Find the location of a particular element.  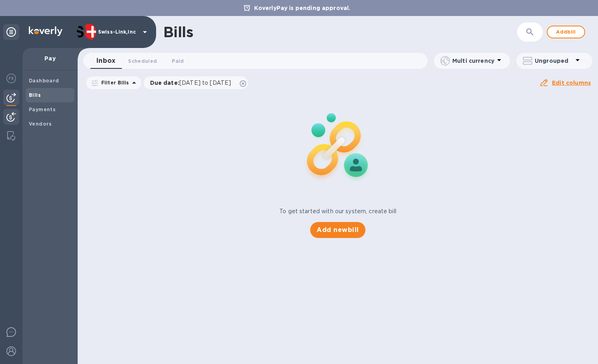

span: Scheduled is located at coordinates (142, 61).